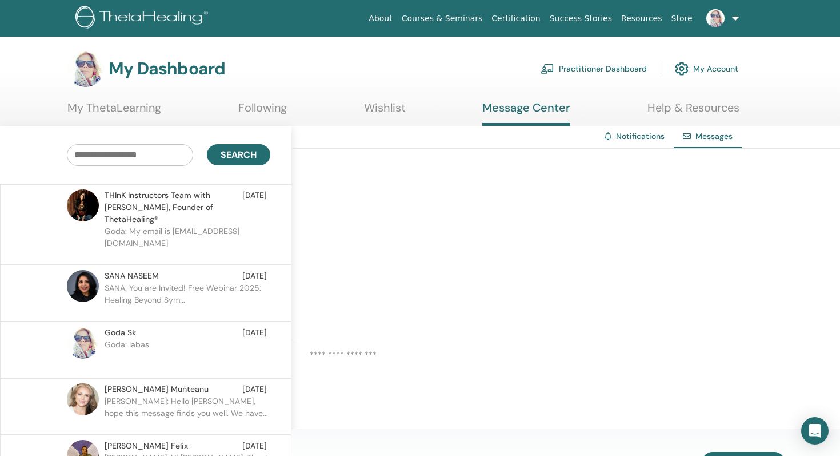 The height and width of the screenshot is (456, 840). I want to click on a: Certification, so click(516, 18).